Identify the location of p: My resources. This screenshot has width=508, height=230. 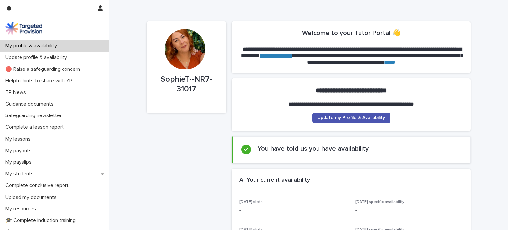
(22, 209).